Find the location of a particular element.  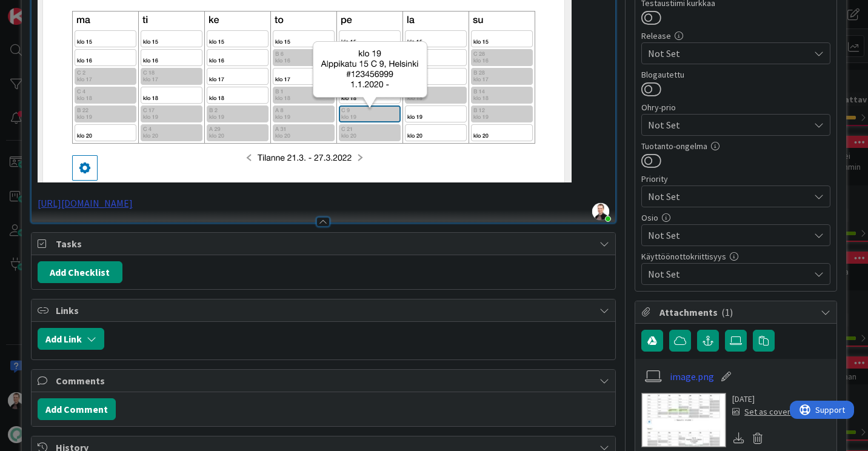

span: Attachments is located at coordinates (737, 312).